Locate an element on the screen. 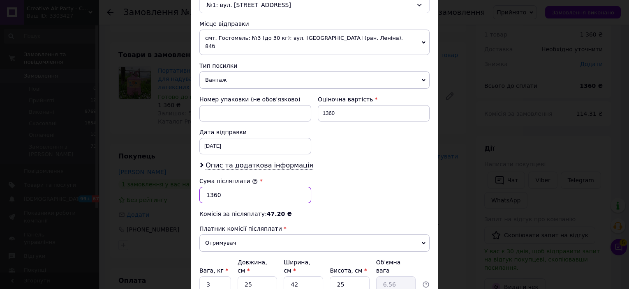  span: Опис та додаткова інформація is located at coordinates (259, 166).